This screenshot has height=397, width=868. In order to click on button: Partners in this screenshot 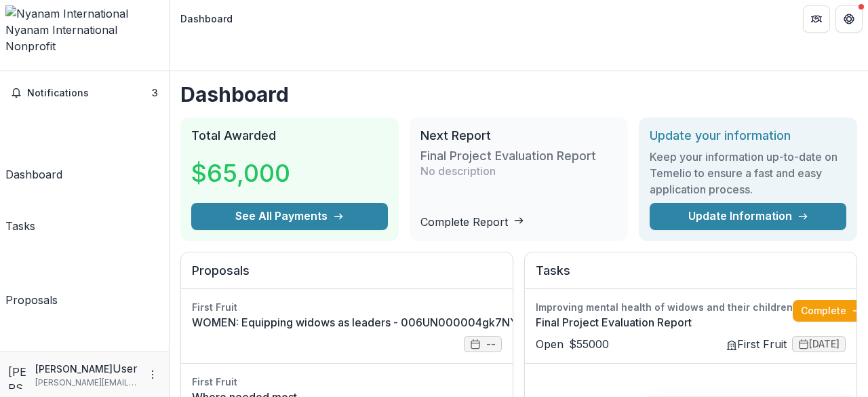, I will do `click(816, 19)`.